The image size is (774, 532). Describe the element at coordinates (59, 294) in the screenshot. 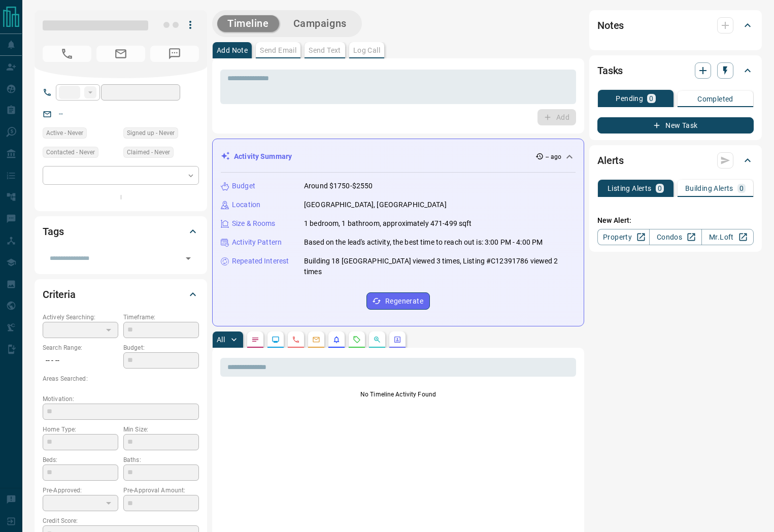

I see `h2: Criteria` at that location.